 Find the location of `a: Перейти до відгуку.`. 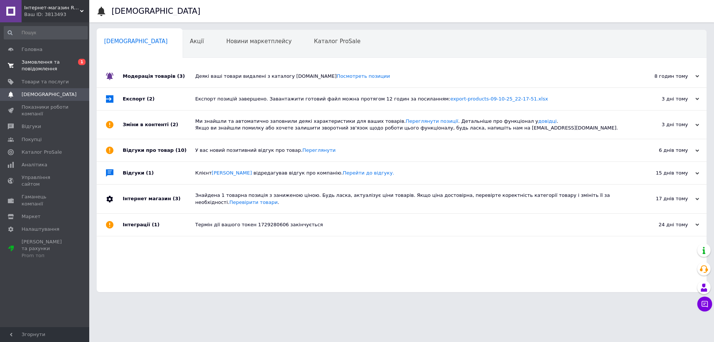

a: Перейти до відгуку. is located at coordinates (368, 172).